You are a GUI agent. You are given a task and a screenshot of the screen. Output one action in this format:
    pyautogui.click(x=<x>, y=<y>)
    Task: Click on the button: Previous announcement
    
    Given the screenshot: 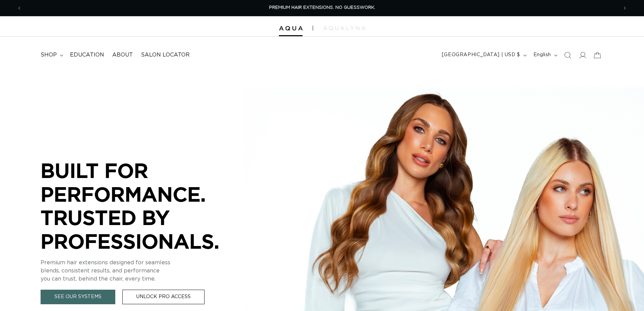 What is the action you would take?
    pyautogui.click(x=19, y=8)
    